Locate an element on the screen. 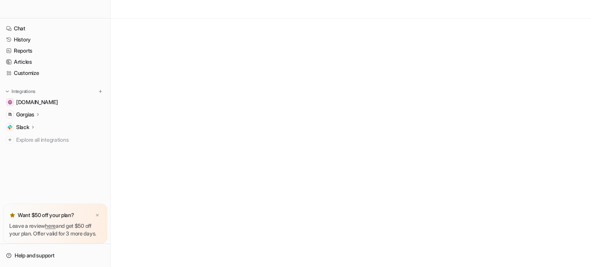  p: Gorgias is located at coordinates (25, 115).